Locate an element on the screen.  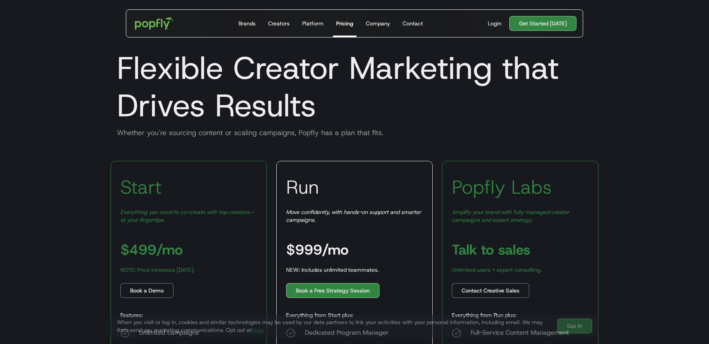
div: Platform is located at coordinates (313, 23).